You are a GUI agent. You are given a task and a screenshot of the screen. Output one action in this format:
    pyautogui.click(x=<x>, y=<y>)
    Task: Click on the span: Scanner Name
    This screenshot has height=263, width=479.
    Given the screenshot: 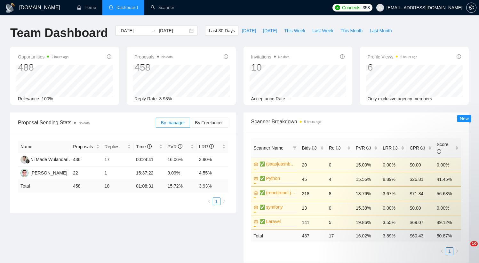 What is the action you would take?
    pyautogui.click(x=268, y=148)
    